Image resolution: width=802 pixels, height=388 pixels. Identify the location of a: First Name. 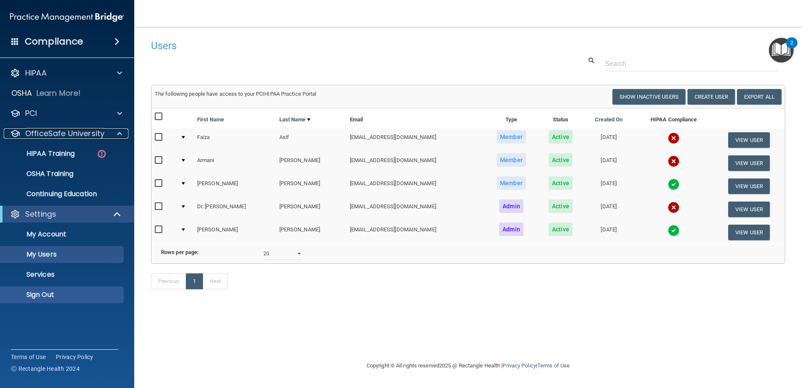
(211, 120).